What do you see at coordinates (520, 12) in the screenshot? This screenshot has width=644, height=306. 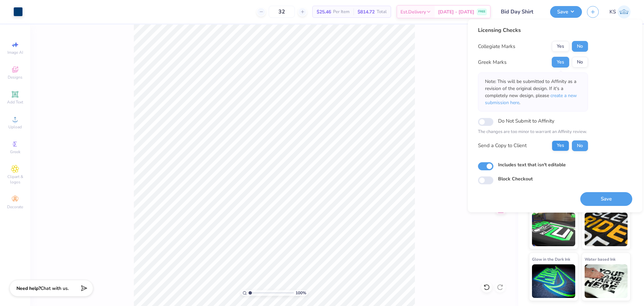 I see `input: Untitled Design` at bounding box center [520, 12].